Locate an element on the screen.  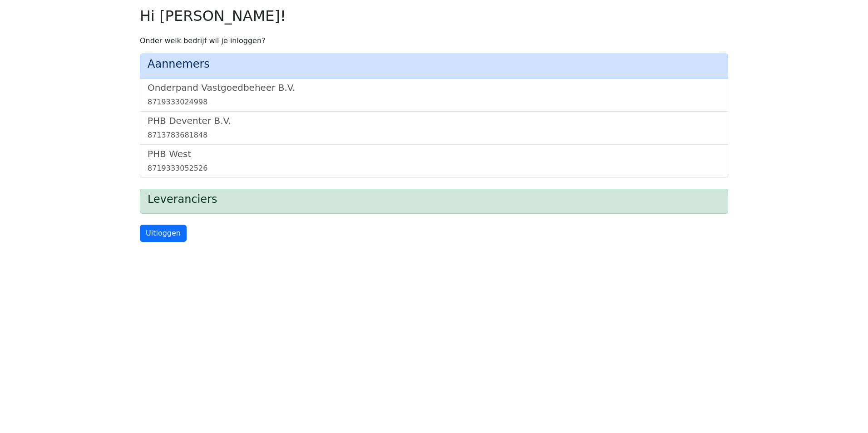
div: 8713783681848 is located at coordinates (434, 135).